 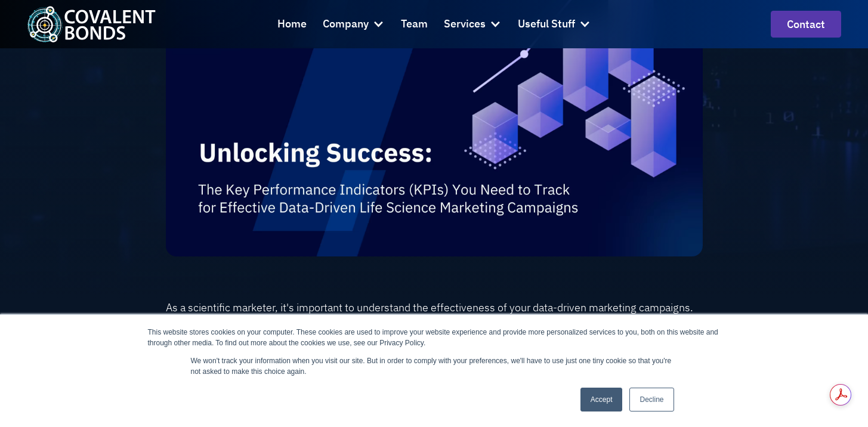 I want to click on a: Decline, so click(x=651, y=399).